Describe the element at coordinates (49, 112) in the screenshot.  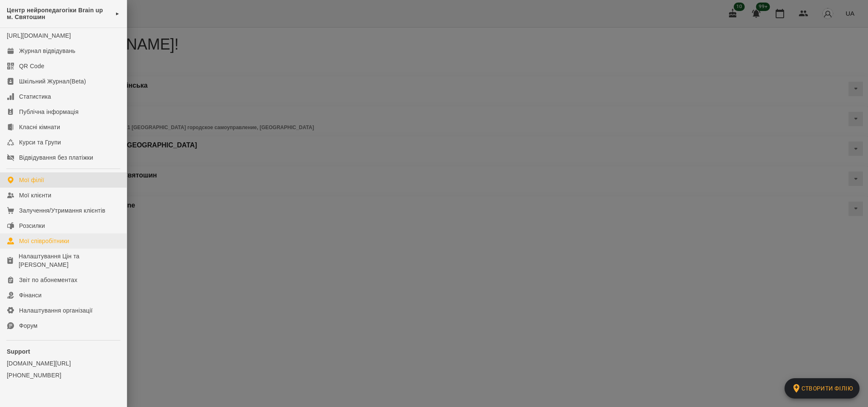
I see `div: Публічна інформація` at that location.